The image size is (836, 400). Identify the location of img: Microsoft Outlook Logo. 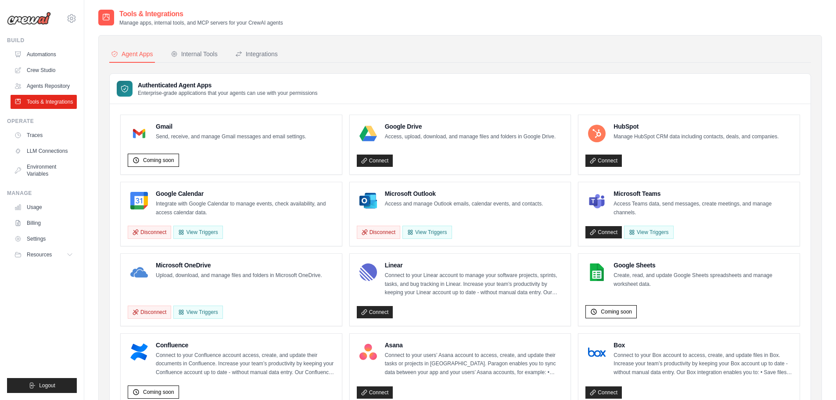
(368, 201).